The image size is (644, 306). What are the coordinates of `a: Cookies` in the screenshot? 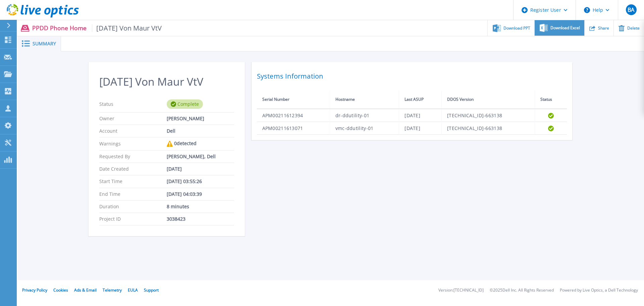 It's located at (61, 290).